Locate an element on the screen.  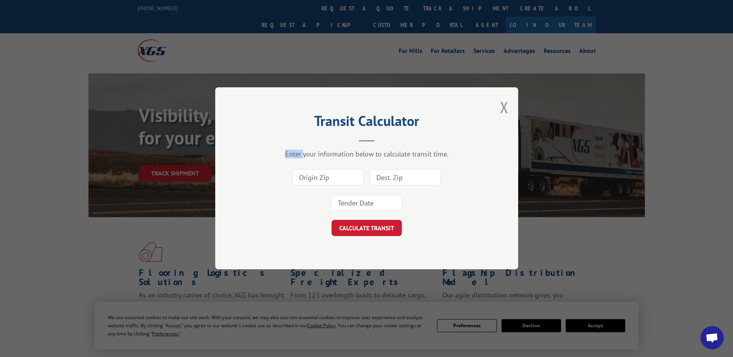
div: Open chat is located at coordinates (712, 338).